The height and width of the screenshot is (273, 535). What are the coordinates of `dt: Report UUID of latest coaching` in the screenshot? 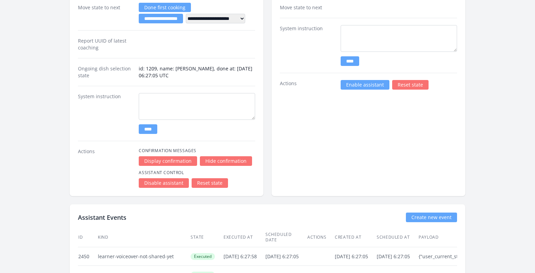 It's located at (106, 44).